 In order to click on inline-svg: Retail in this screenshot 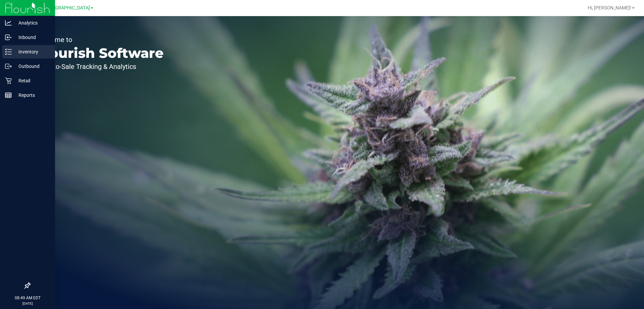, I will do `click(8, 81)`.